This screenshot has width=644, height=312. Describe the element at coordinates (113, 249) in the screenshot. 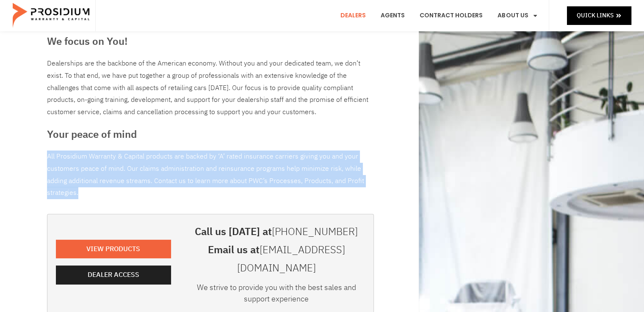

I see `span: View Products` at that location.